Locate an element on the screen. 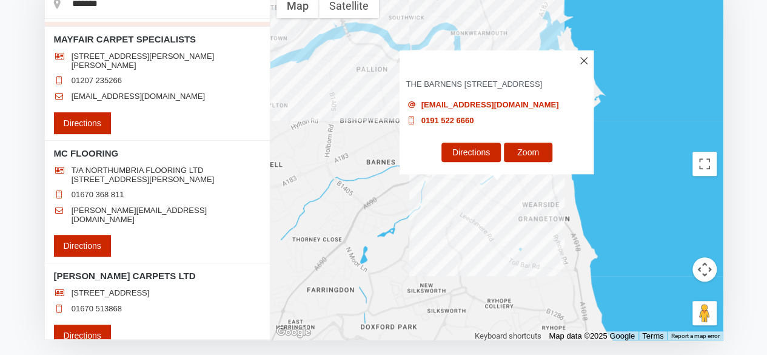 This screenshot has width=767, height=355. a: 01670 513868 is located at coordinates (96, 309).